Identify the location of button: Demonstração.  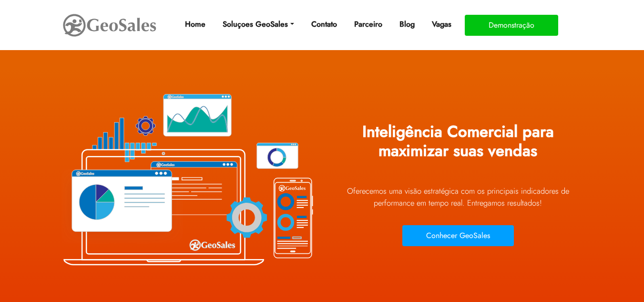
(512, 25).